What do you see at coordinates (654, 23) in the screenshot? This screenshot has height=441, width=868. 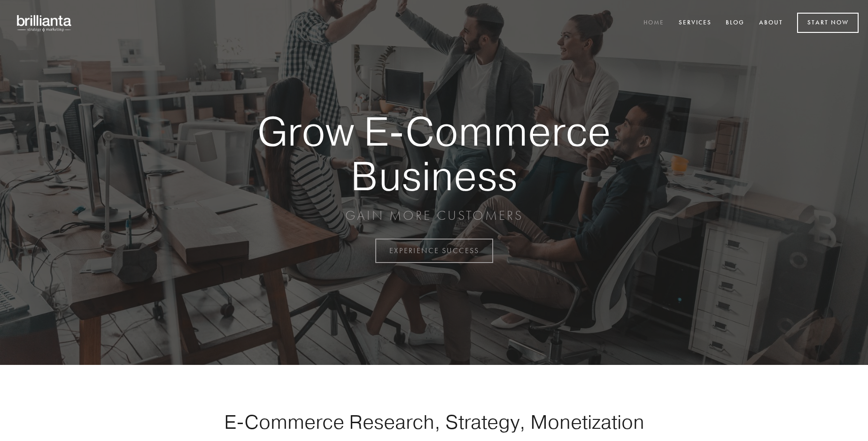 I see `a: Home` at bounding box center [654, 23].